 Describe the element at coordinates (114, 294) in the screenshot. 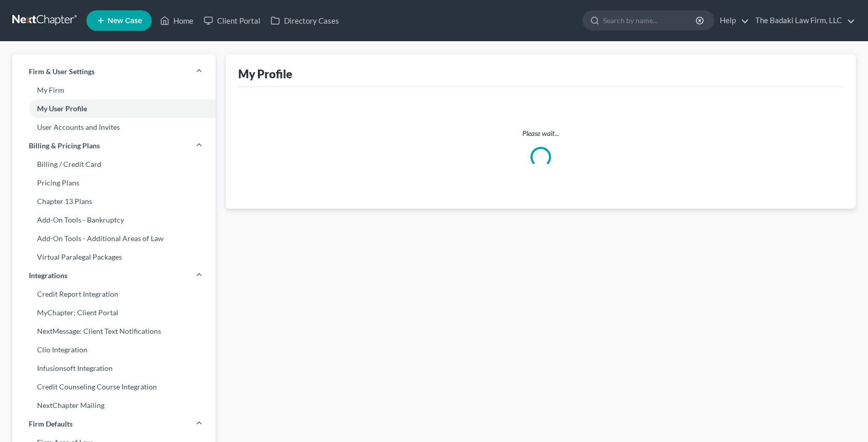

I see `a: Credit Report Integration` at that location.